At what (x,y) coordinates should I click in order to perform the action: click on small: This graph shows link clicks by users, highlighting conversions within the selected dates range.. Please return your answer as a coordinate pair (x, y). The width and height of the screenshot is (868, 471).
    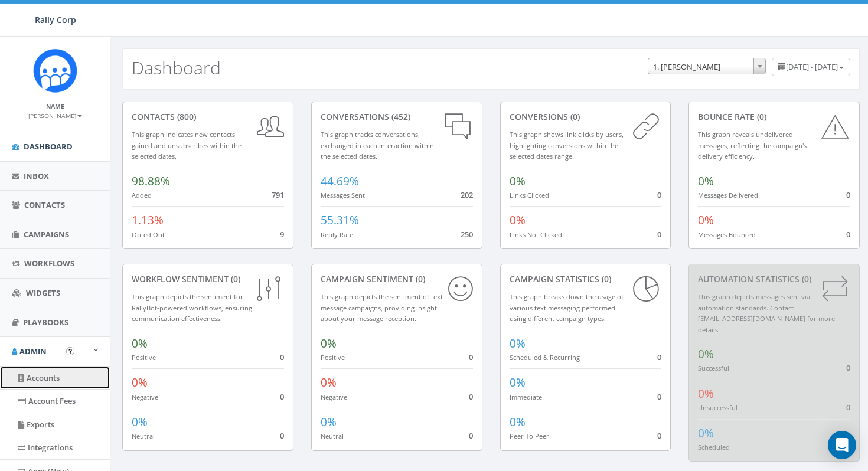
    Looking at the image, I should click on (566, 145).